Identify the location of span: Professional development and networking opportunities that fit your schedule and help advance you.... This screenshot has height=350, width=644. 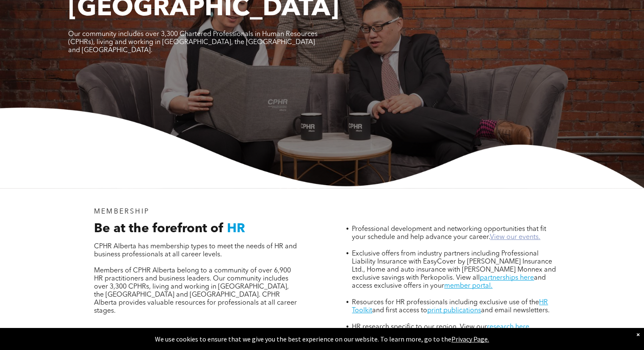
(449, 233).